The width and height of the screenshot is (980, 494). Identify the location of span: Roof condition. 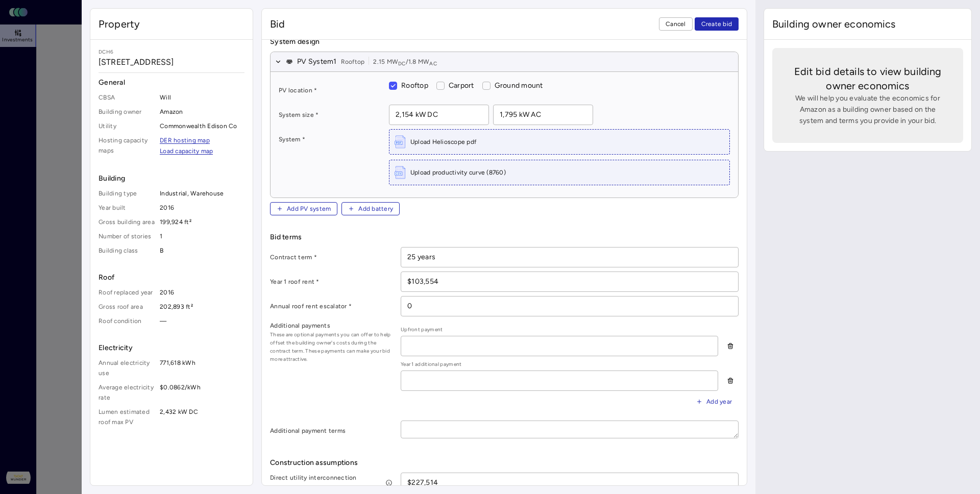
(127, 321).